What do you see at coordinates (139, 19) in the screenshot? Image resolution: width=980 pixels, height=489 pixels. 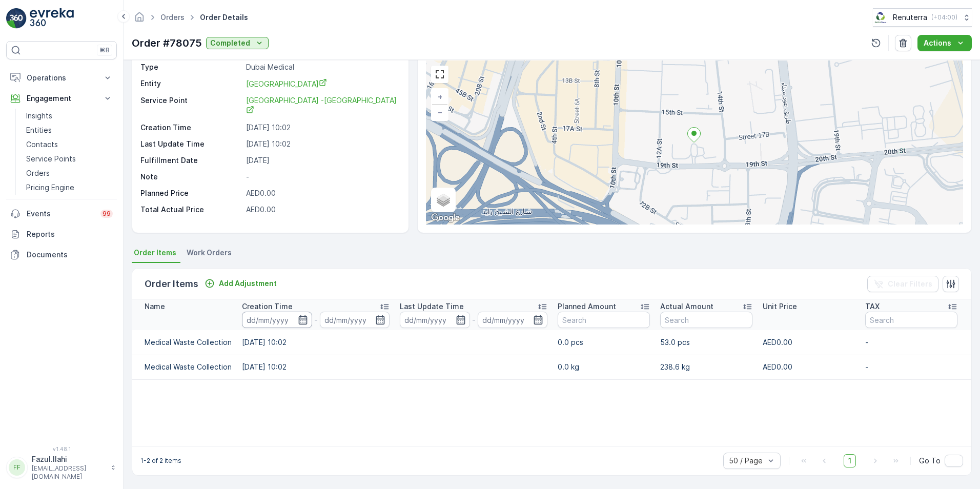 I see `a: Homepage` at bounding box center [139, 19].